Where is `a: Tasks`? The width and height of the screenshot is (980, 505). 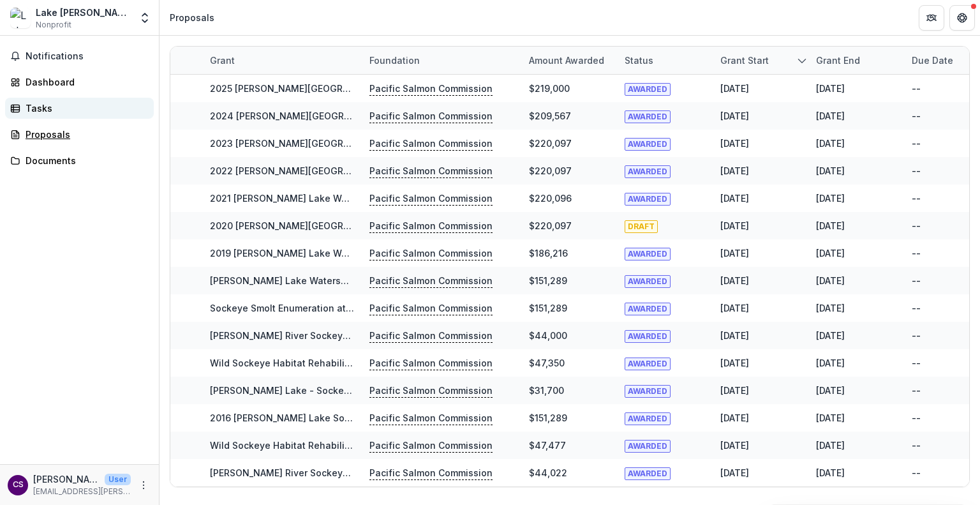
a: Tasks is located at coordinates (79, 108).